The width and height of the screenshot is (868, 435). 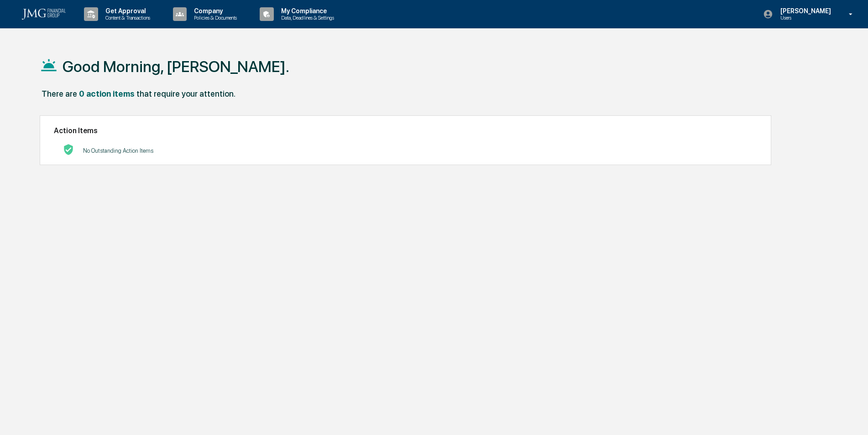 I want to click on p: Data, Deadlines & Settings, so click(x=306, y=18).